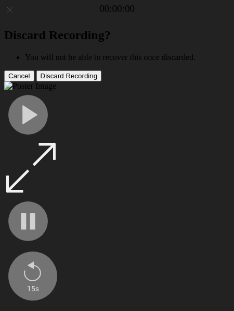 This screenshot has width=234, height=311. I want to click on button: Cancel, so click(19, 76).